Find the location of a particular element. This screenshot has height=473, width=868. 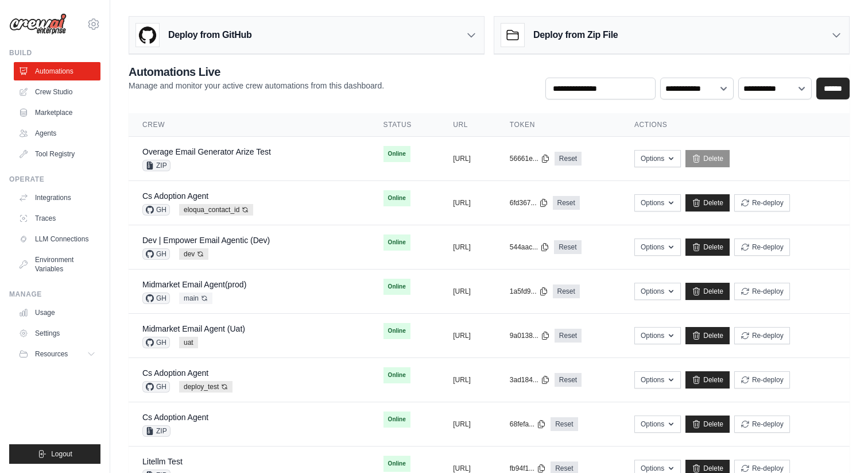

button: 9a0138... is located at coordinates (530, 336).